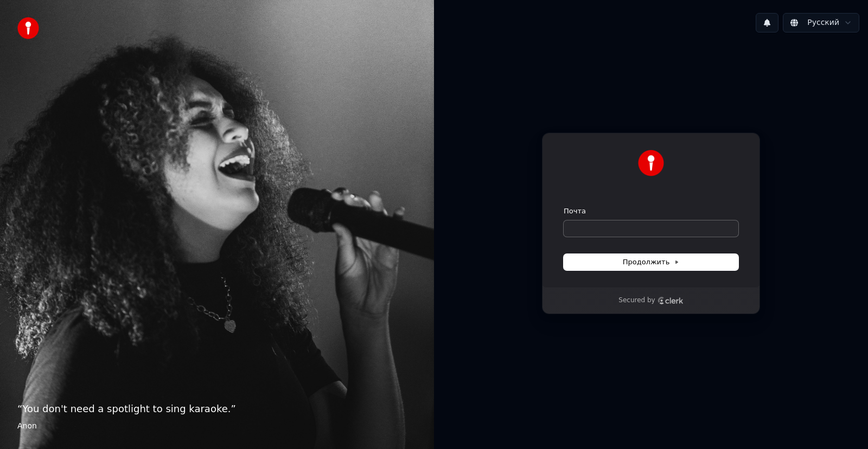 Image resolution: width=868 pixels, height=449 pixels. I want to click on p: Secured by, so click(636, 301).